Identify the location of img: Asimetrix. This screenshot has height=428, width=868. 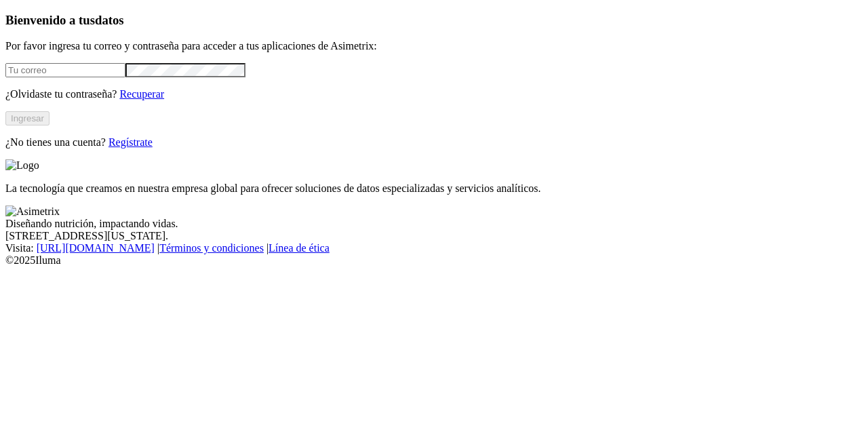
(33, 212).